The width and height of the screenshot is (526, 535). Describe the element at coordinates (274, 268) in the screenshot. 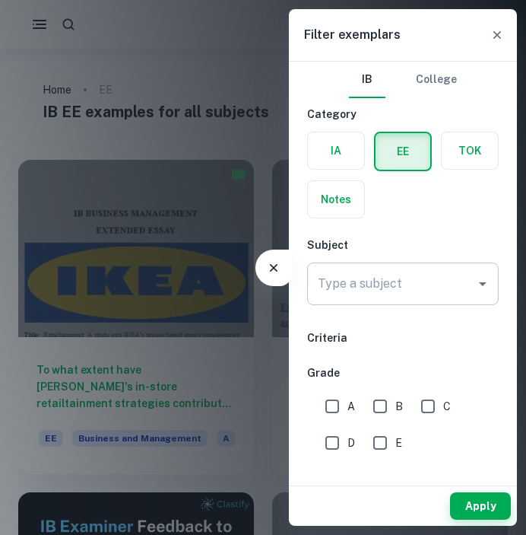

I see `button: Filter` at that location.